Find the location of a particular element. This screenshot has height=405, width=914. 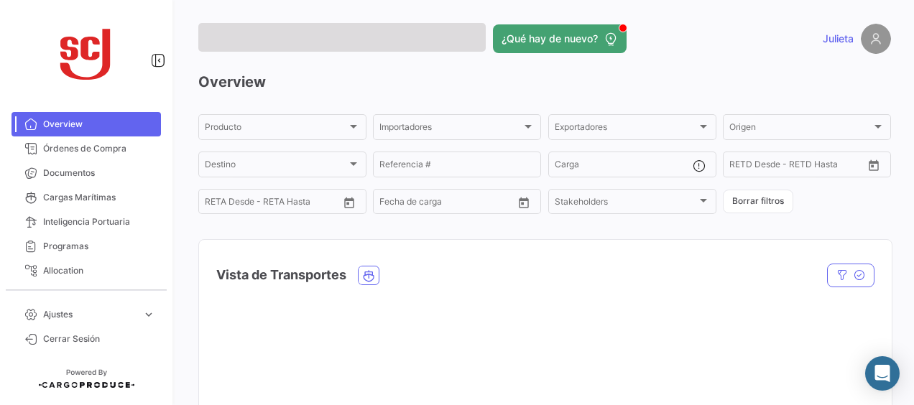

span: Documentos is located at coordinates (99, 173).